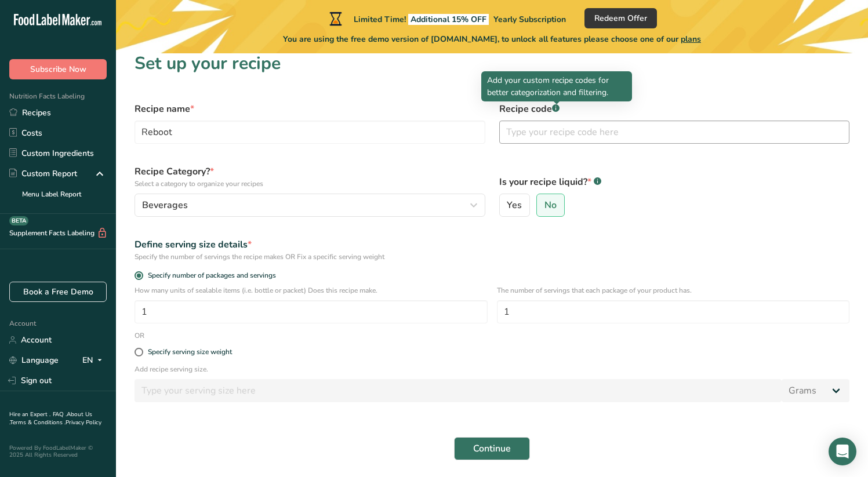 The width and height of the screenshot is (868, 477). I want to click on div: Specify serving size weight, so click(189, 352).